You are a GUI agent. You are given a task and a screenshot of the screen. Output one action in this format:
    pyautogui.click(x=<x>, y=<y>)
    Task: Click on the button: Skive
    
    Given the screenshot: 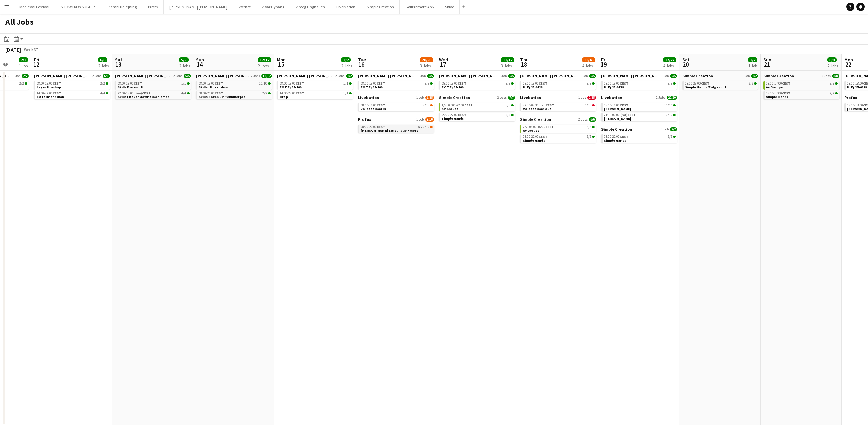 What is the action you would take?
    pyautogui.click(x=449, y=7)
    